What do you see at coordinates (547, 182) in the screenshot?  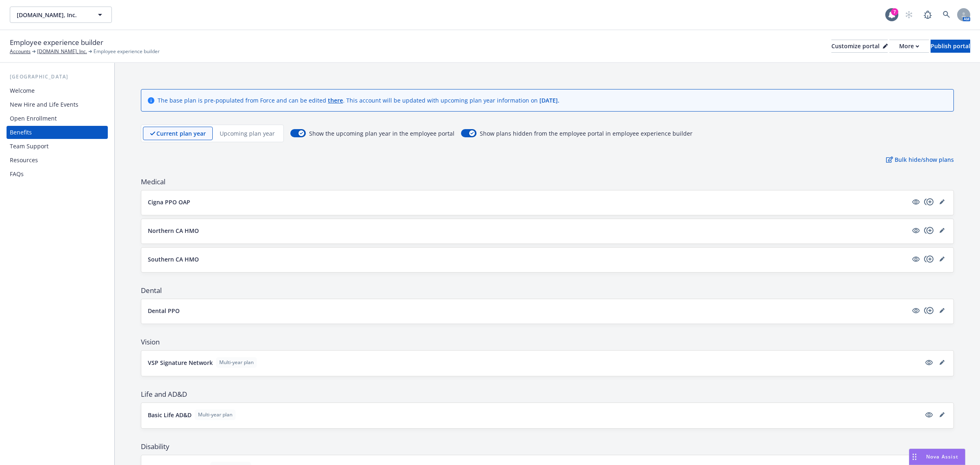 I see `span: Medical` at bounding box center [547, 182].